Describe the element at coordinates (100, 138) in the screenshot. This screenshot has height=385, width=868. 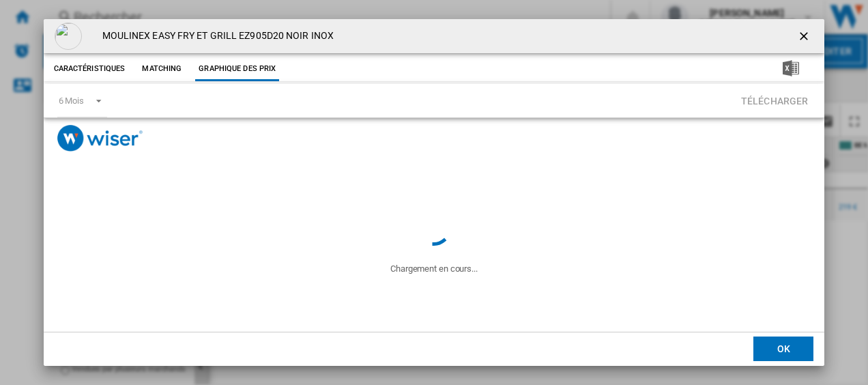
I see `img: logo_wiser_300x94.png` at that location.